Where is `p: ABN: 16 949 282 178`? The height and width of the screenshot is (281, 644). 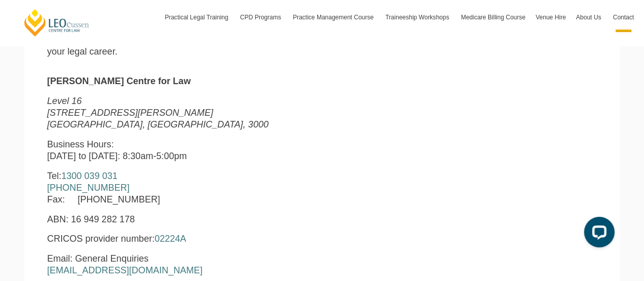 p: ABN: 16 949 282 178 is located at coordinates (204, 219).